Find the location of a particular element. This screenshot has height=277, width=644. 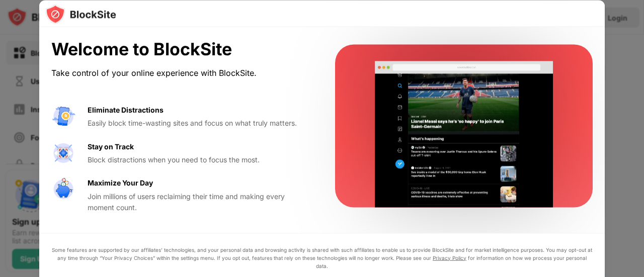

div: Some features are supported by our affiliates’ technologies, and your personal data and browsing ... is located at coordinates (322, 257).